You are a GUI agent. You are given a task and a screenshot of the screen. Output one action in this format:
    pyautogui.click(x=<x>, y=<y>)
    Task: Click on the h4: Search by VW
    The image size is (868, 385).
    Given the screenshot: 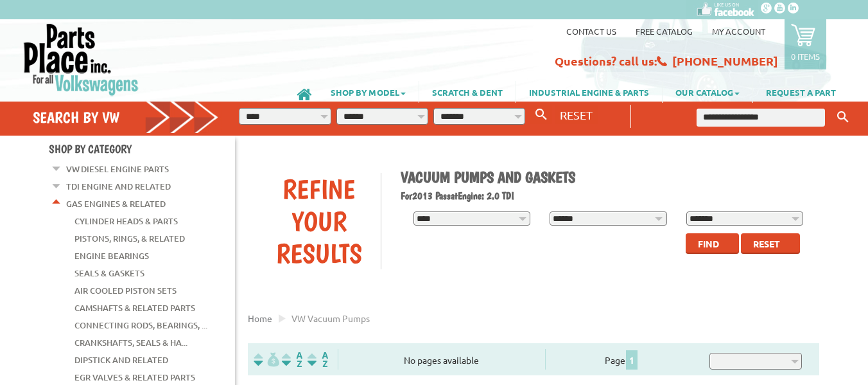 What is the action you would take?
    pyautogui.click(x=126, y=117)
    